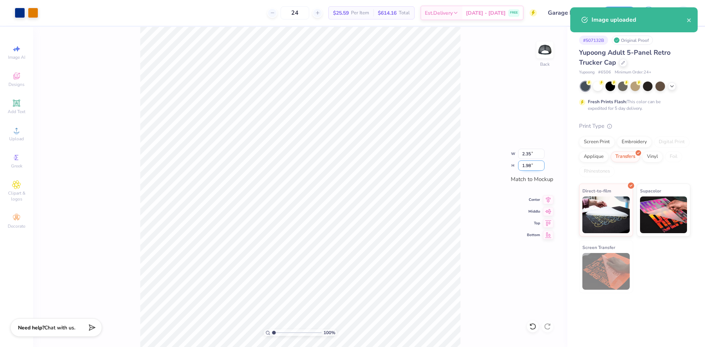 Image resolution: width=705 pixels, height=347 pixels. Describe the element at coordinates (404, 13) in the screenshot. I see `span: Total` at that location.